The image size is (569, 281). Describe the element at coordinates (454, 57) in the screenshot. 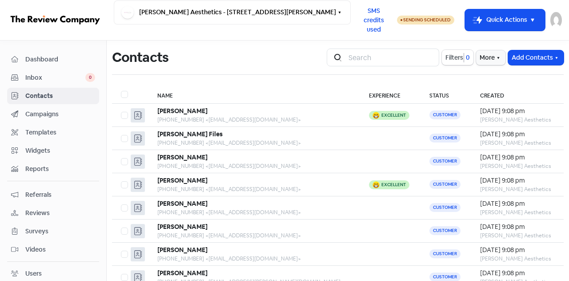

I see `span: Filters` at that location.